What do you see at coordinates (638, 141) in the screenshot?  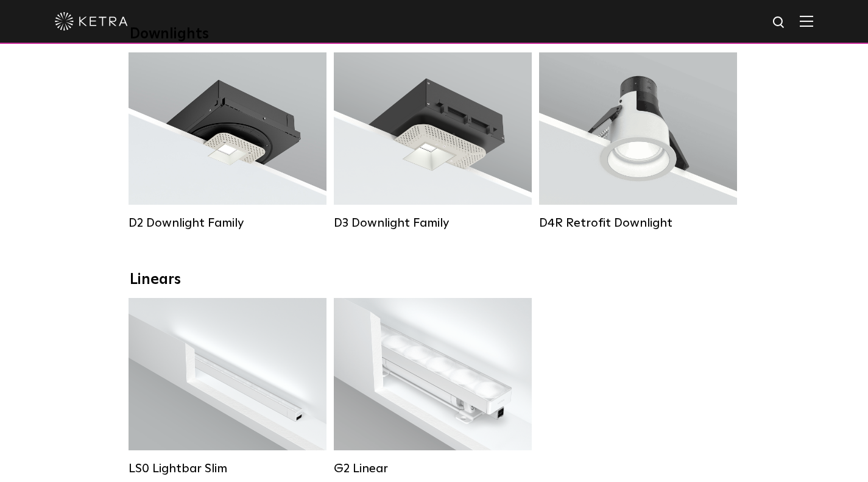 I see `a: D4R Retrofit Downlight Lumen Output:800Colors:White / BlackBeam Angles:15° / 25° / 40° / 60°Watta...` at bounding box center [638, 141].